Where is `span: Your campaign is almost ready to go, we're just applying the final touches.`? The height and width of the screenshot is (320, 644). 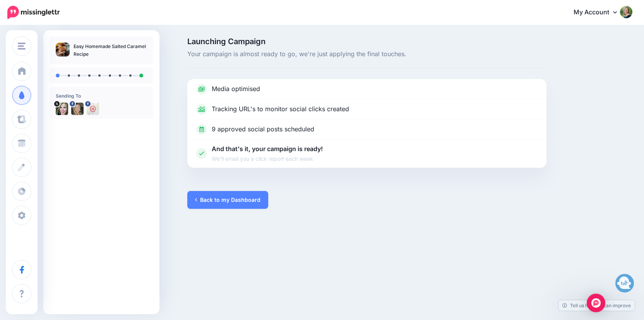 span: Your campaign is almost ready to go, we're just applying the final touches. is located at coordinates (367, 54).